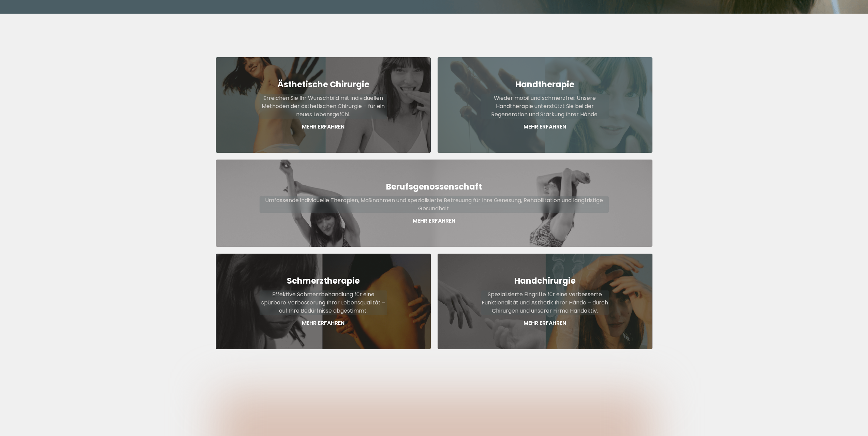 This screenshot has width=868, height=436. What do you see at coordinates (544, 84) in the screenshot?
I see `strong: Handtherapie` at bounding box center [544, 84].